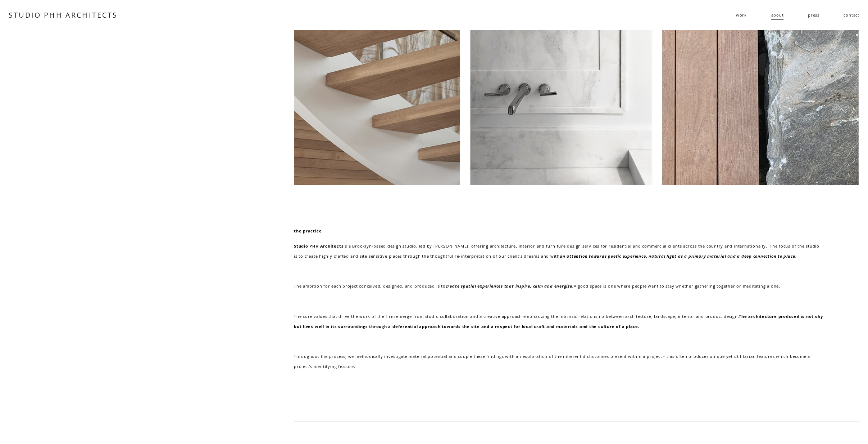 This screenshot has height=444, width=868. I want to click on a: about, so click(777, 16).